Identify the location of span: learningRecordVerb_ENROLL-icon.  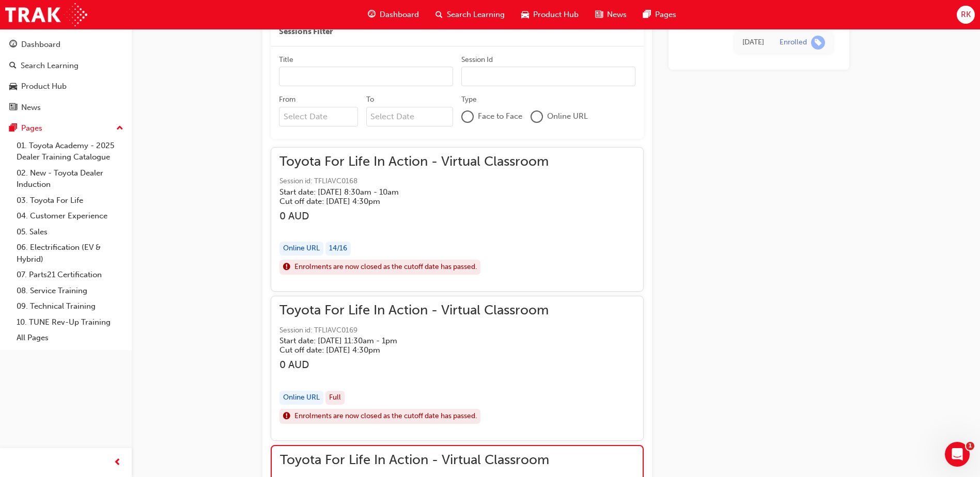
(817, 42).